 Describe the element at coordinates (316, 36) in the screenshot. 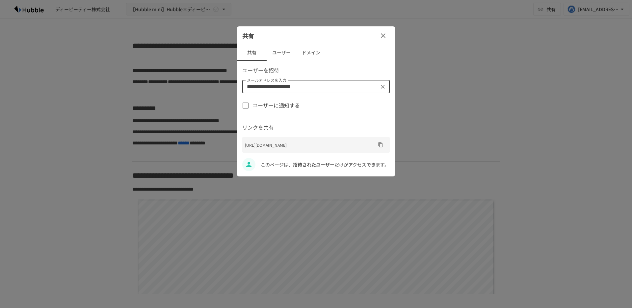

I see `div: 共有` at that location.